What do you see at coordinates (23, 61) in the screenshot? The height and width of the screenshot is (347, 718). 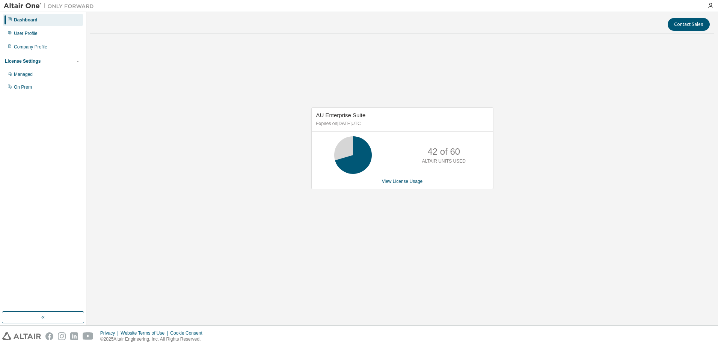 I see `div: License Settings` at bounding box center [23, 61].